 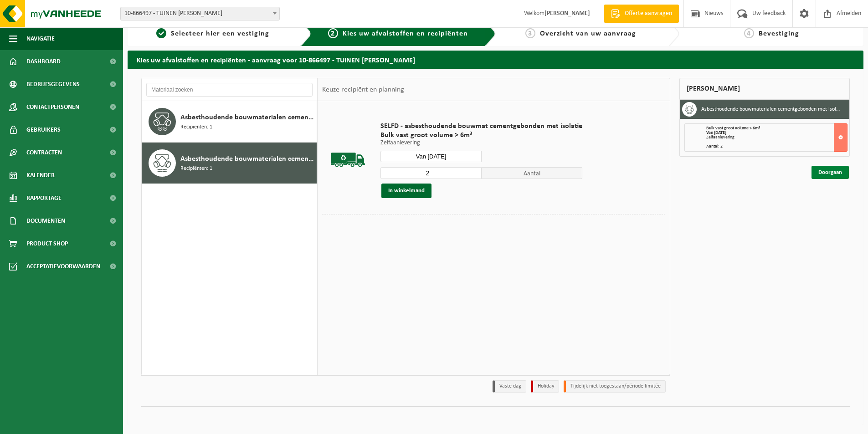 What do you see at coordinates (532, 173) in the screenshot?
I see `span: Aantal` at bounding box center [532, 173].